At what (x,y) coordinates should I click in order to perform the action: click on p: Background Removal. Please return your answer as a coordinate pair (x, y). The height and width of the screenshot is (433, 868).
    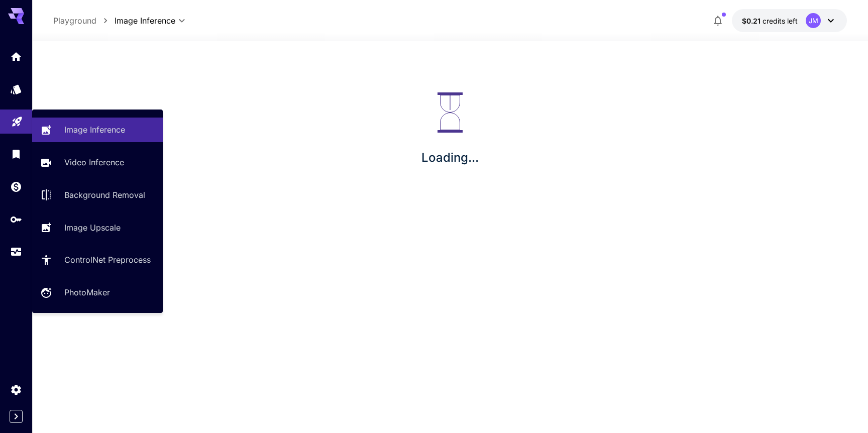
    Looking at the image, I should click on (105, 195).